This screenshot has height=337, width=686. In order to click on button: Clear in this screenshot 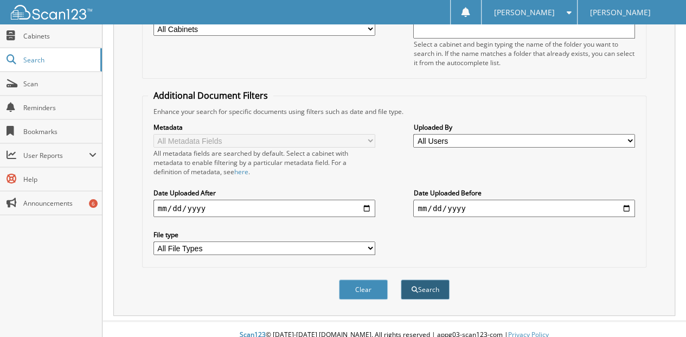, I will do `click(363, 289)`.